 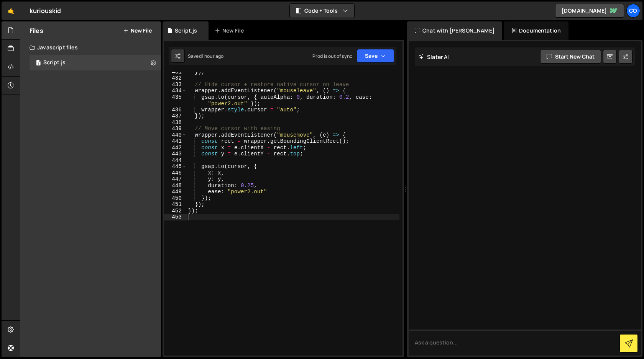 What do you see at coordinates (175, 179) in the screenshot?
I see `div: 447` at bounding box center [175, 179].